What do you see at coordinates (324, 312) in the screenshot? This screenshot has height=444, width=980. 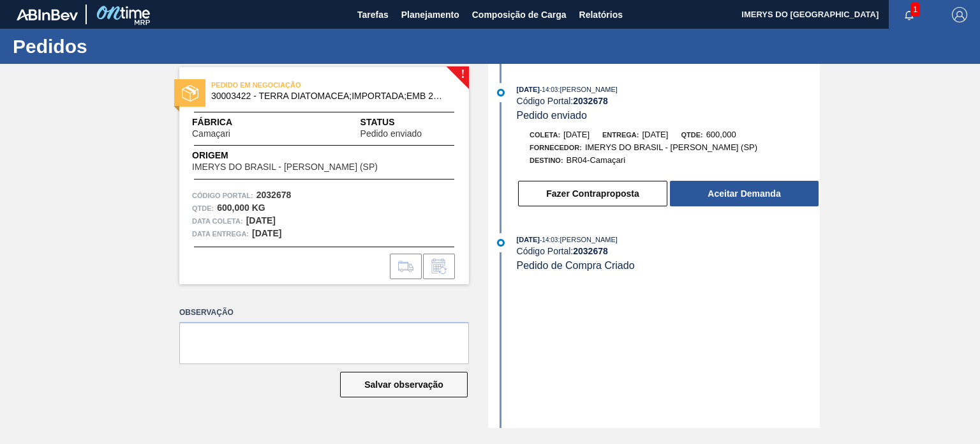 I see `label: Observação` at bounding box center [324, 312].